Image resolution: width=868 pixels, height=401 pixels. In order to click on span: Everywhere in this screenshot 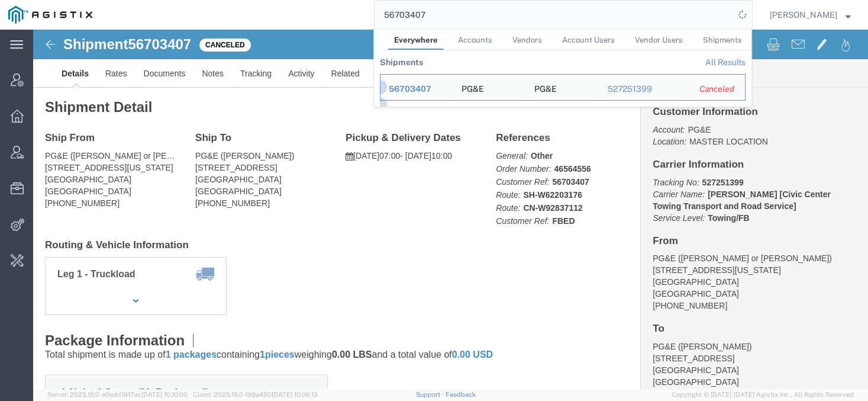, I will do `click(416, 40)`.